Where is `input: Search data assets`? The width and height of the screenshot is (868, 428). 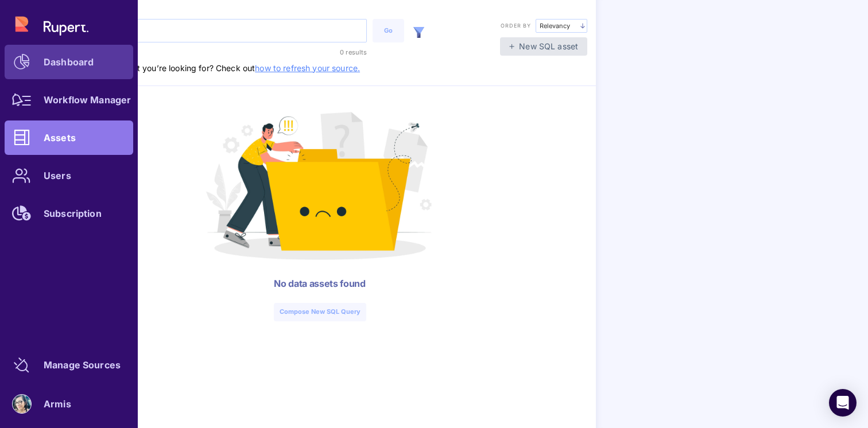
input: Search data assets is located at coordinates (210, 30).